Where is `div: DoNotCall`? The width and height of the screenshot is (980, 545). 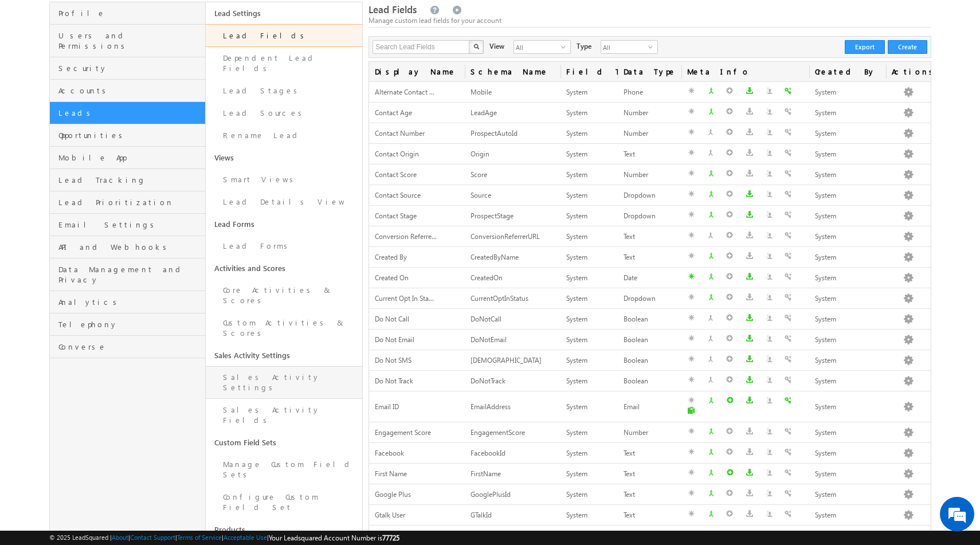
div: DoNotCall is located at coordinates (512, 319).